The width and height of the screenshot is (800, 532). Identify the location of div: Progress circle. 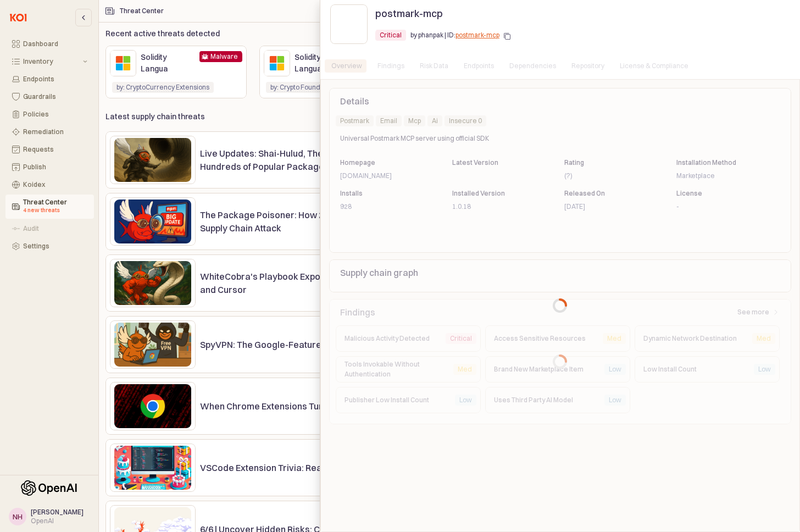
(561, 305).